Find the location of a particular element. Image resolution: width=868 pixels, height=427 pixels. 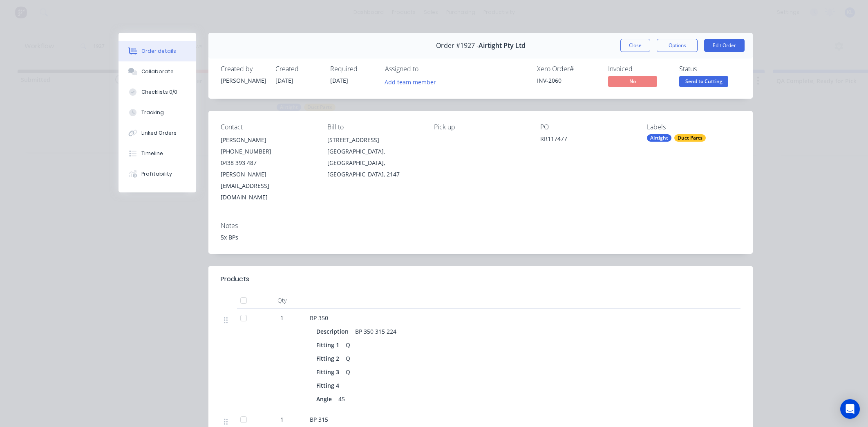

span: Send to Cutting is located at coordinates (704, 81).